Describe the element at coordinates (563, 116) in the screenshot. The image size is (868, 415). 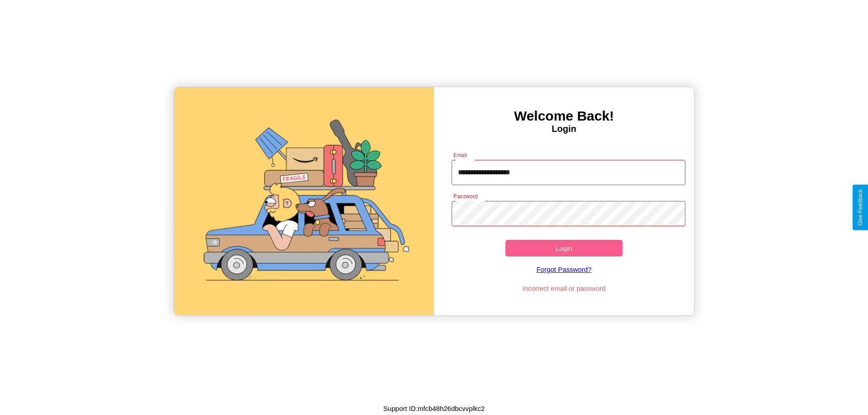
I see `h3: Welcome Back!` at that location.